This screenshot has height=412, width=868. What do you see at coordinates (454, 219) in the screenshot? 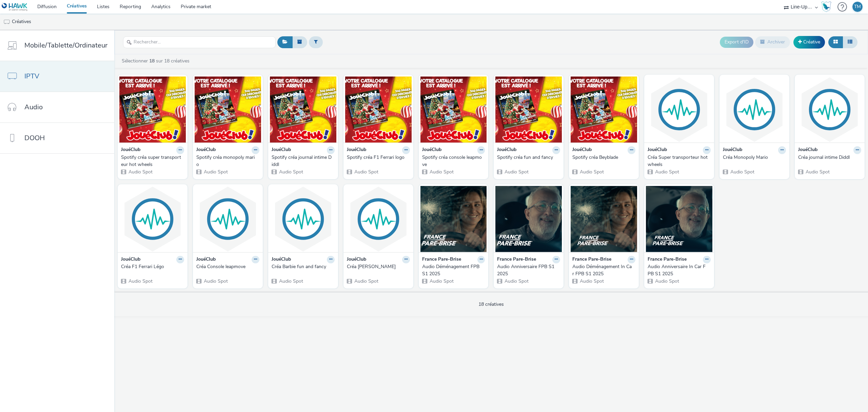
I see `img: Audio Déménagement FPB S1 2025 visual` at bounding box center [454, 219].